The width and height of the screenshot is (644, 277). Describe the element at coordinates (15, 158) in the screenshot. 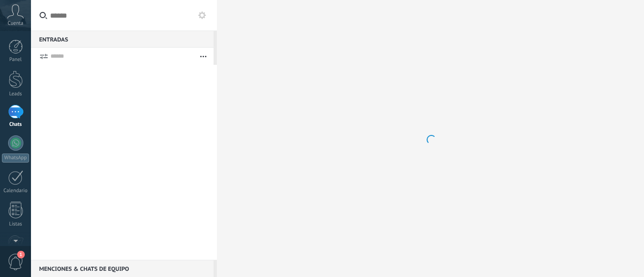

I see `div: WhatsApp` at that location.